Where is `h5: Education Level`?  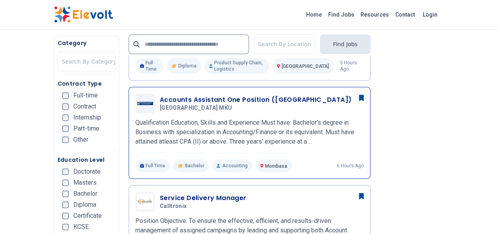 h5: Education Level is located at coordinates (86, 160).